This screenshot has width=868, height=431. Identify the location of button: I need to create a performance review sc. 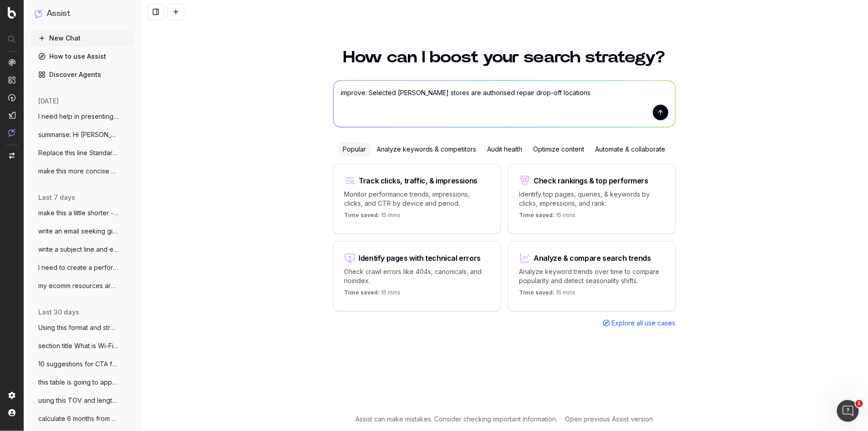
(82, 268).